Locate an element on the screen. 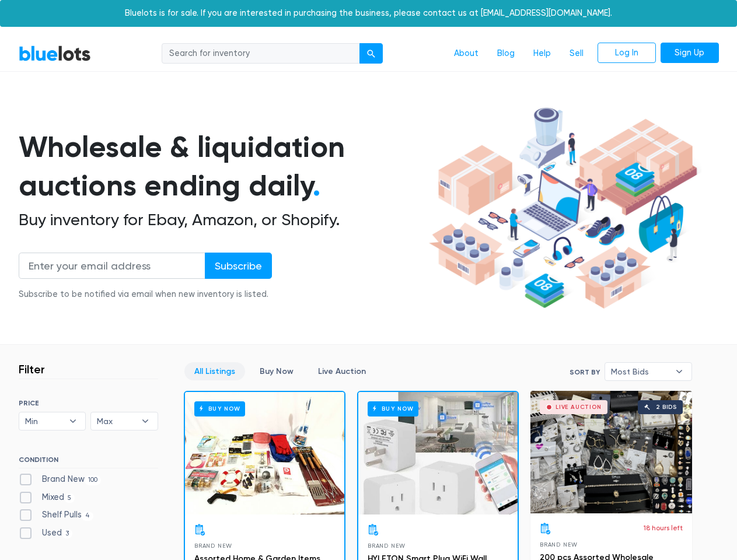 The image size is (737, 560). a: Blog is located at coordinates (506, 54).